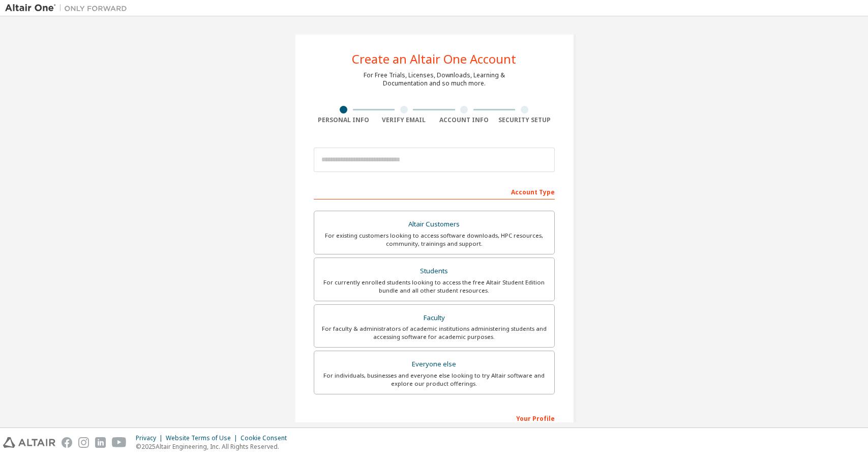 This screenshot has width=868, height=457. Describe the element at coordinates (434, 318) in the screenshot. I see `div: Faculty` at that location.